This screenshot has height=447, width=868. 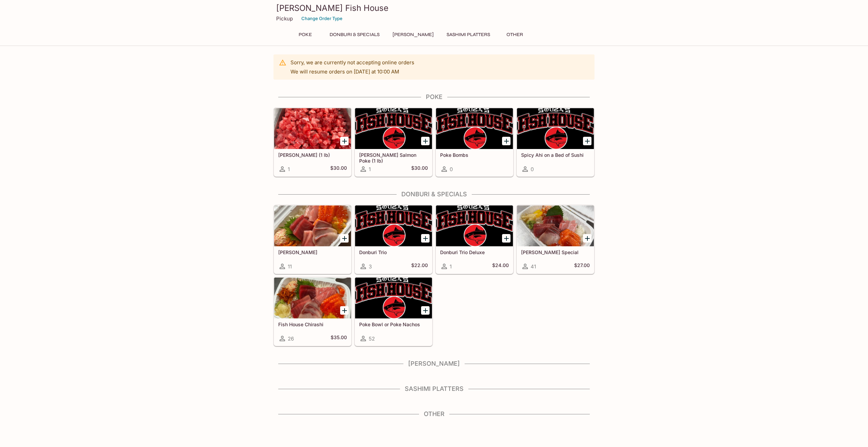 I want to click on button: Sashimi Platters, so click(x=468, y=35).